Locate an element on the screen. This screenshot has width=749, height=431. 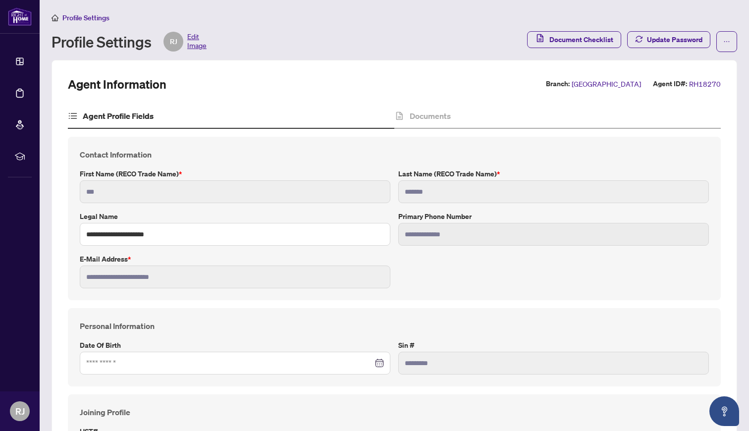
label: Agent ID#: is located at coordinates (670, 84).